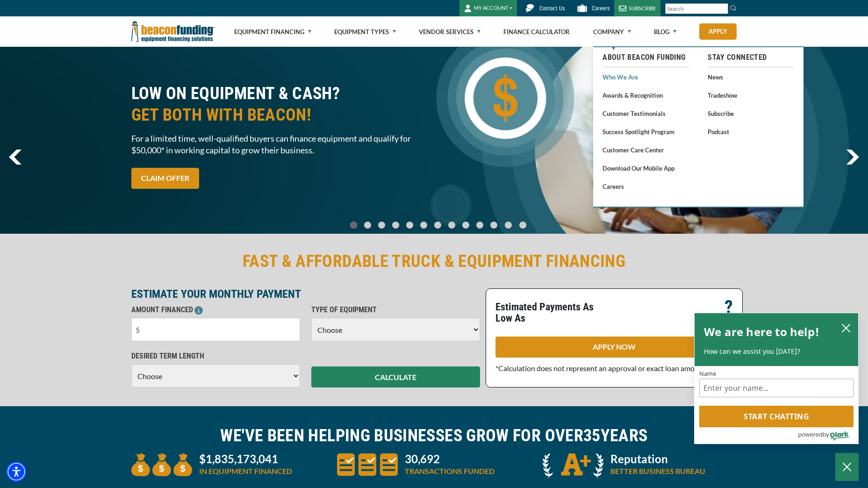 Image resolution: width=868 pixels, height=488 pixels. What do you see at coordinates (601, 368) in the screenshot?
I see `span: *Calculation does not represent an approval or exact loan amount.` at bounding box center [601, 368].